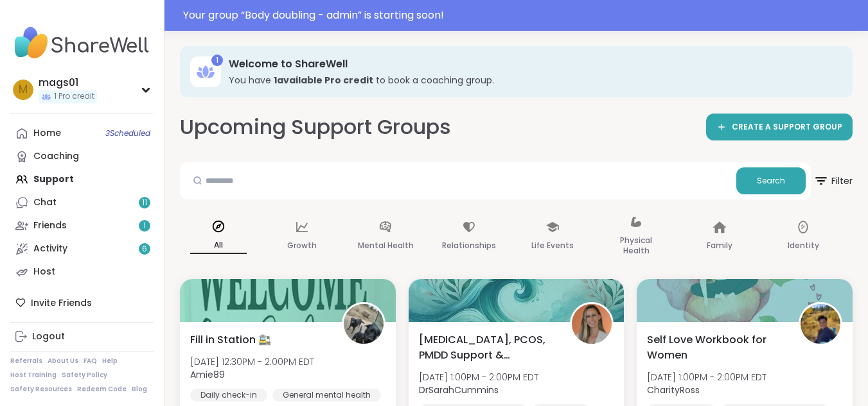  I want to click on span: 1, so click(145, 226).